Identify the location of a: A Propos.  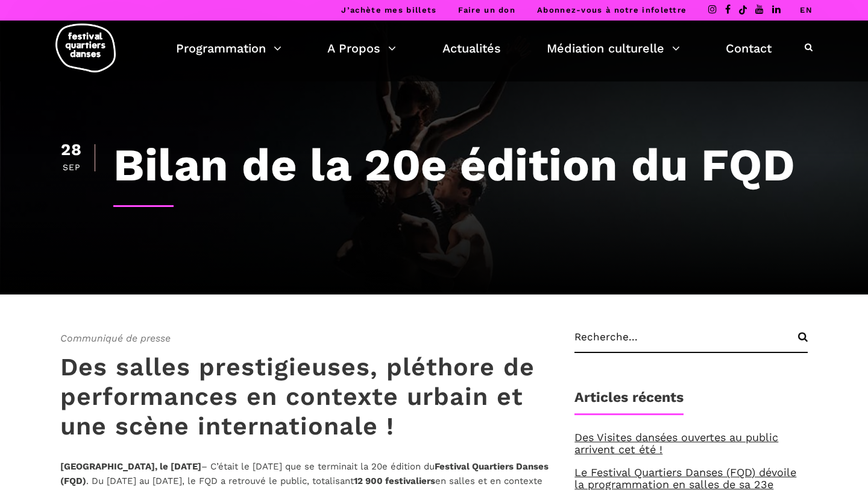
(361, 48).